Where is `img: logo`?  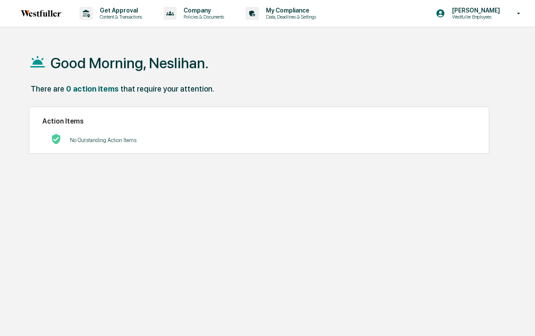
img: logo is located at coordinates (41, 13).